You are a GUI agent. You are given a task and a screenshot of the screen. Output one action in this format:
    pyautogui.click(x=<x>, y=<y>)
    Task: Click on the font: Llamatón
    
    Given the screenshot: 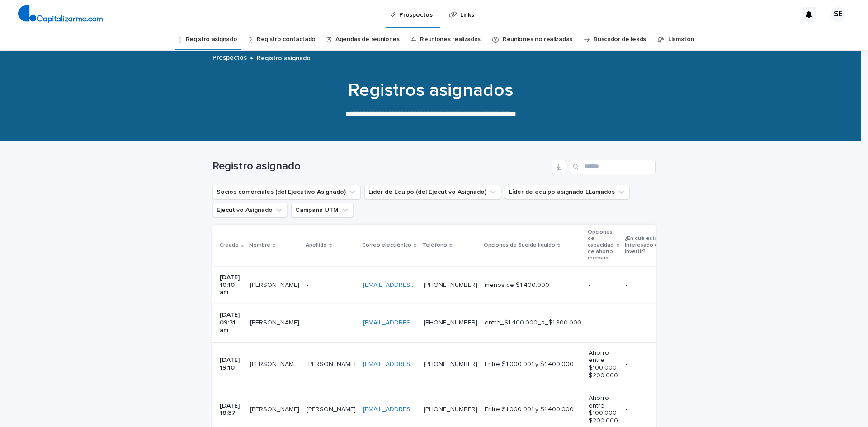 What is the action you would take?
    pyautogui.click(x=681, y=39)
    